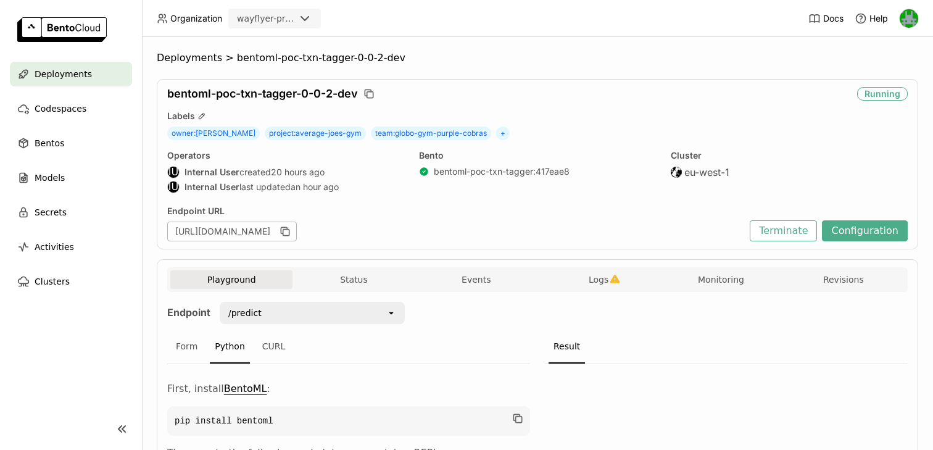 This screenshot has width=933, height=450. Describe the element at coordinates (286, 172) in the screenshot. I see `div: created` at that location.